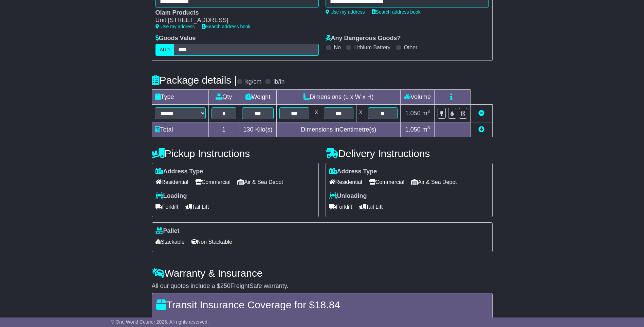 The height and width of the screenshot is (327, 644). I want to click on td: Dimensions (L x W x H), so click(339, 97).